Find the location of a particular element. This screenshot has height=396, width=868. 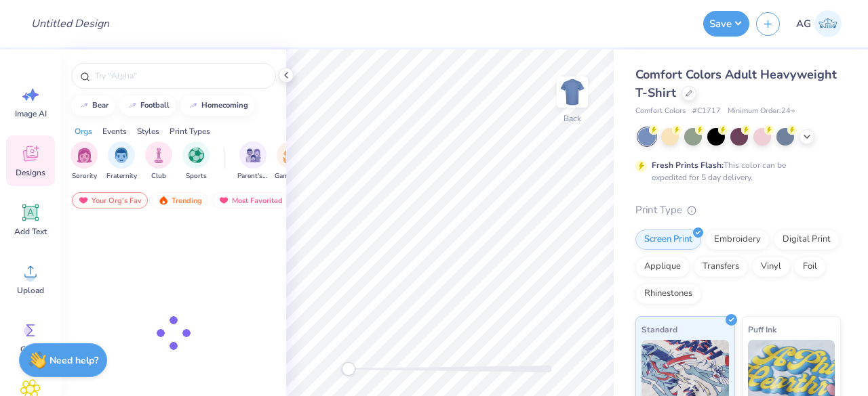

div: filter for Fraternity is located at coordinates (121, 162).